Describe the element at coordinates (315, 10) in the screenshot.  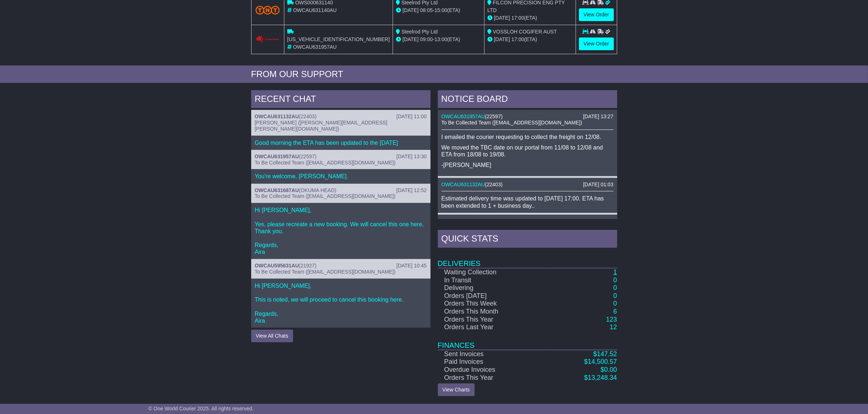
I see `span: OWCAU631140AU` at that location.